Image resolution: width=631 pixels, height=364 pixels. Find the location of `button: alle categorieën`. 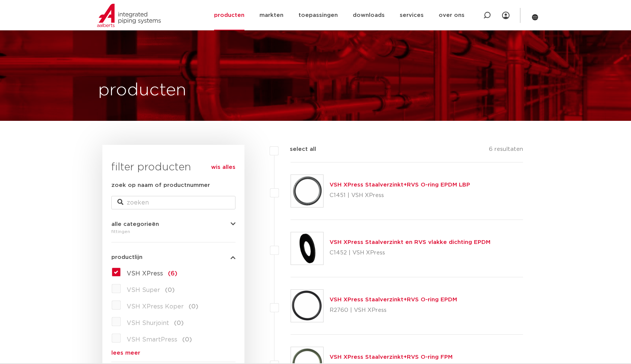

button: alle categorieën is located at coordinates (173, 224).